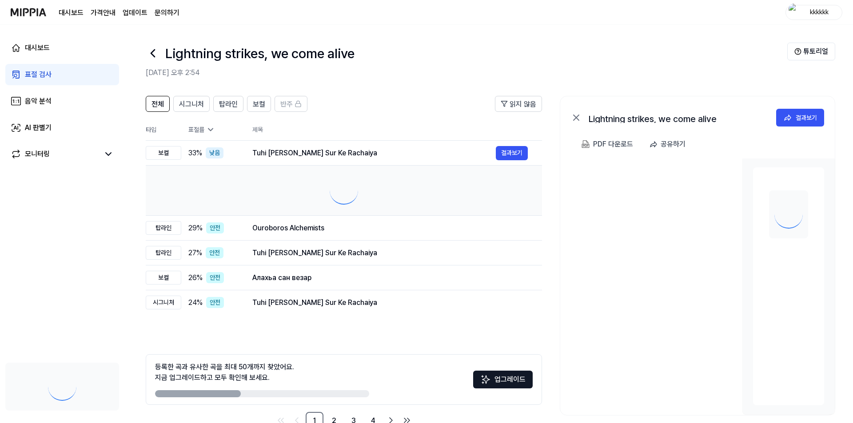 This screenshot has height=423, width=853. I want to click on button: 업그레이드, so click(503, 380).